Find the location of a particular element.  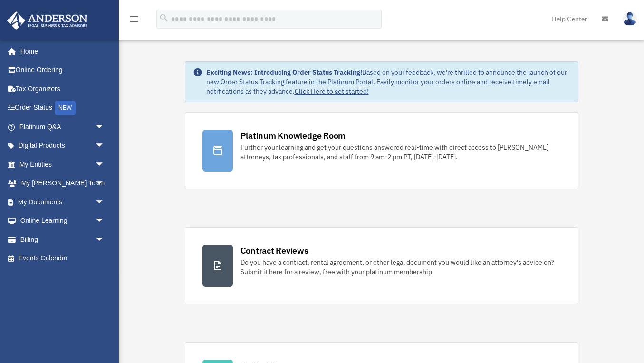

a: My Documentsarrow_drop_down is located at coordinates (63, 202).